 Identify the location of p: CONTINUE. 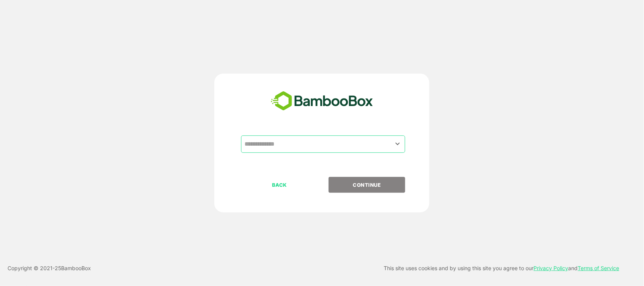
(367, 185).